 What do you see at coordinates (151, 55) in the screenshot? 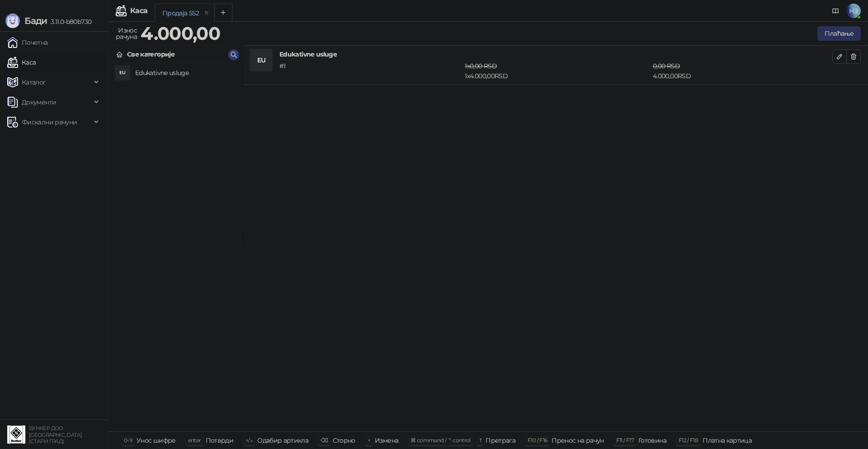
I see `div: Све категорије` at bounding box center [151, 55].